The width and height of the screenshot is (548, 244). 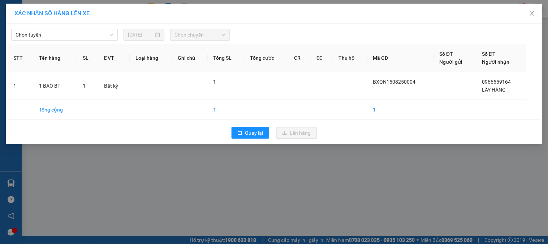 What do you see at coordinates (226, 58) in the screenshot?
I see `th: Tổng SL` at bounding box center [226, 58].